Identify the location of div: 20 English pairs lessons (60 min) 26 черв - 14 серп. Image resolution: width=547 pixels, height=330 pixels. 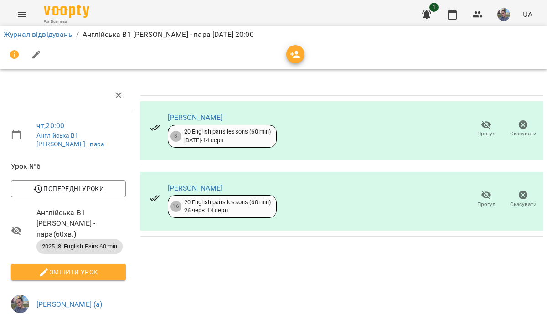
(228, 207).